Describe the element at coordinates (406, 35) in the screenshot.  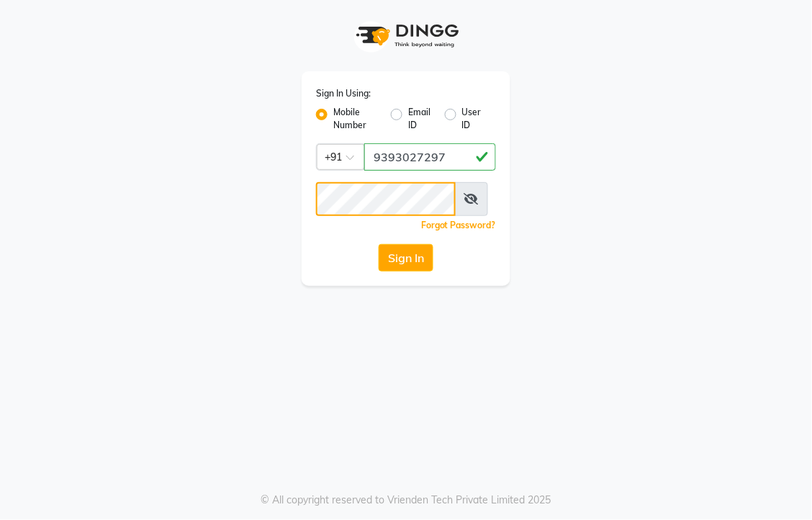
I see `img: logo1.svg` at that location.